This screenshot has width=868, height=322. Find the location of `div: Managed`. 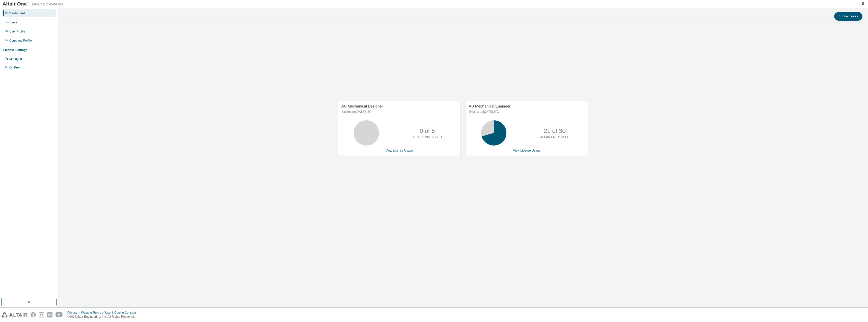

div: Managed is located at coordinates (15, 59).